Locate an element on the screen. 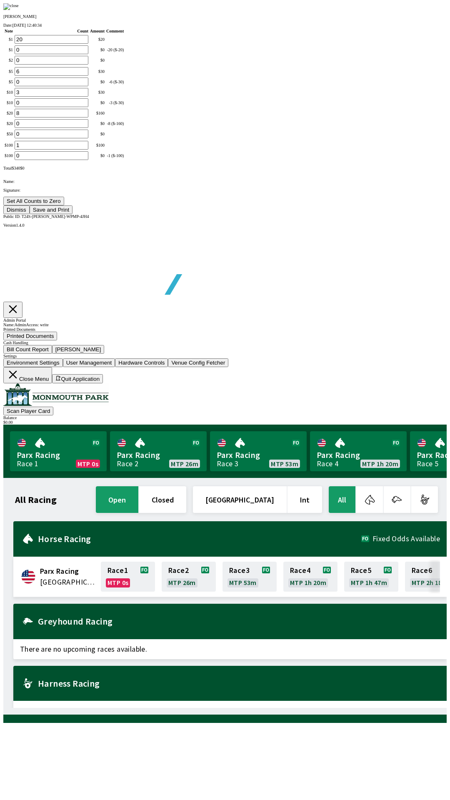  button: closed is located at coordinates (163, 500).